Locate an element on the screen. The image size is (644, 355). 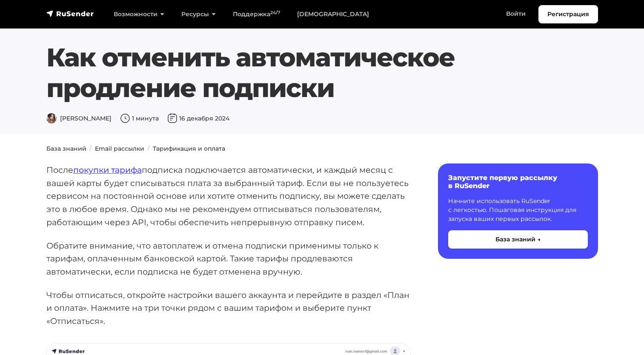
nav: breadcrumb is located at coordinates (322, 148).